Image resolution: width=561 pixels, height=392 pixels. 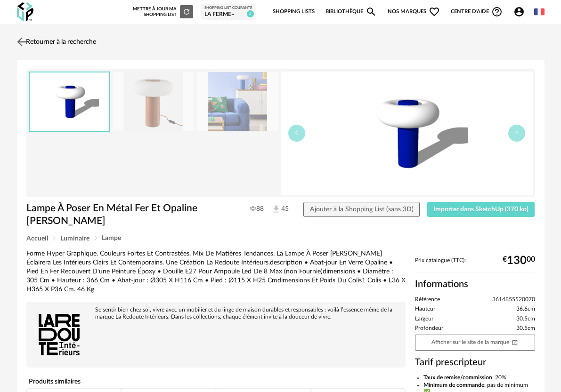 What do you see at coordinates (517, 261) in the screenshot?
I see `span: 130` at bounding box center [517, 261].